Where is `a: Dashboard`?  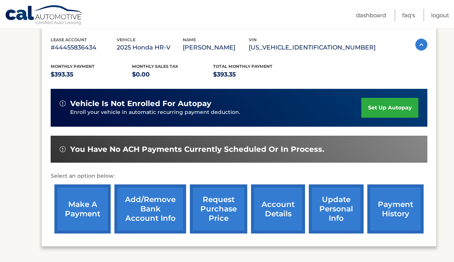 a: Dashboard is located at coordinates (371, 15).